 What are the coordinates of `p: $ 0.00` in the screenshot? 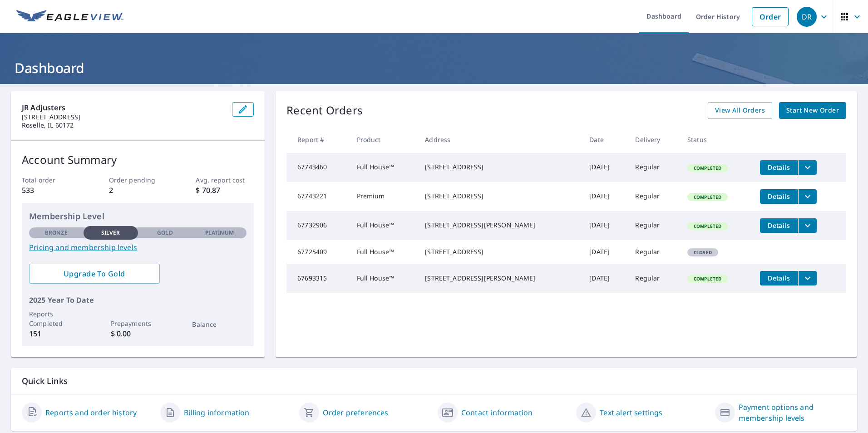 It's located at (138, 334).